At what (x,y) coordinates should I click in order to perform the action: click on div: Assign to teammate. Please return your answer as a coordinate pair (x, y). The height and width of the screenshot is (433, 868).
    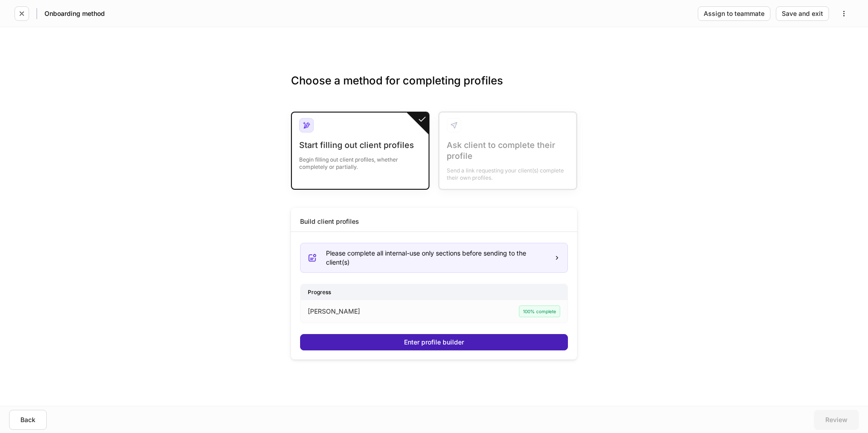
    Looking at the image, I should click on (734, 14).